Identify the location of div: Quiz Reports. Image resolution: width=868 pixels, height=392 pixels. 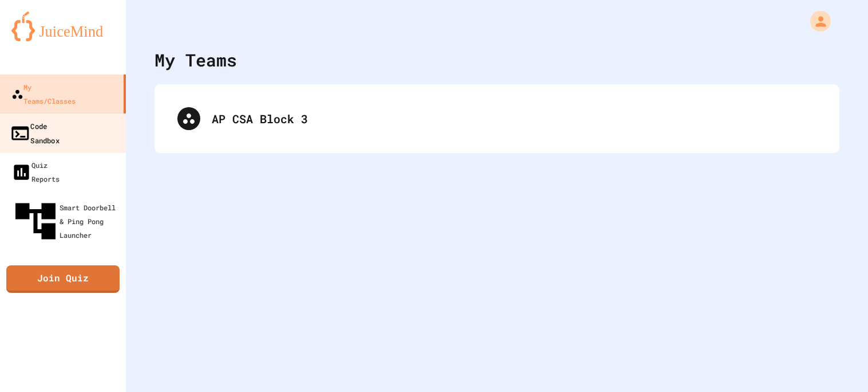
(36, 172).